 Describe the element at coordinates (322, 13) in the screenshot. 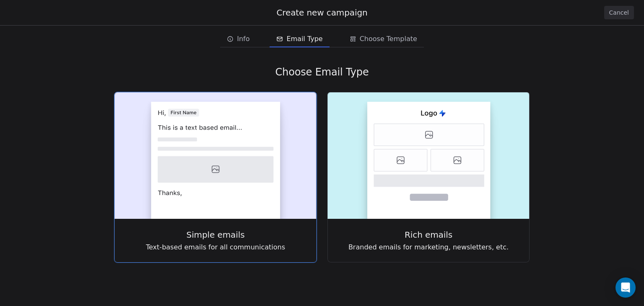

I see `div: Create new campaign` at that location.